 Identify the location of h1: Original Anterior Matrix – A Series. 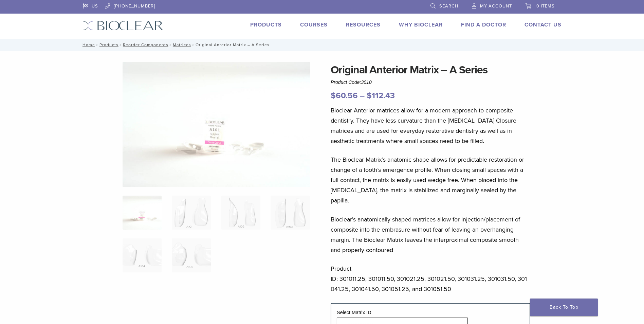
(430, 70).